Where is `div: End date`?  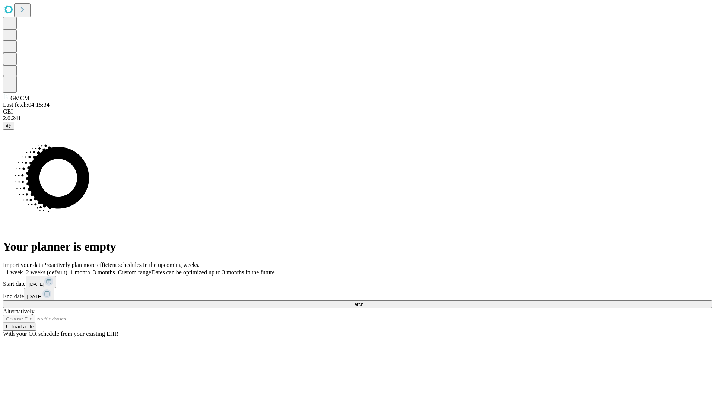 div: End date is located at coordinates (357, 294).